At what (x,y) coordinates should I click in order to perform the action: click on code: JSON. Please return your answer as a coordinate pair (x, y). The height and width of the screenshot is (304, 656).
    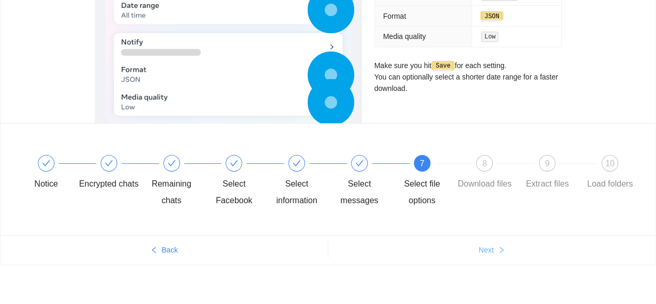
    Looking at the image, I should click on (492, 17).